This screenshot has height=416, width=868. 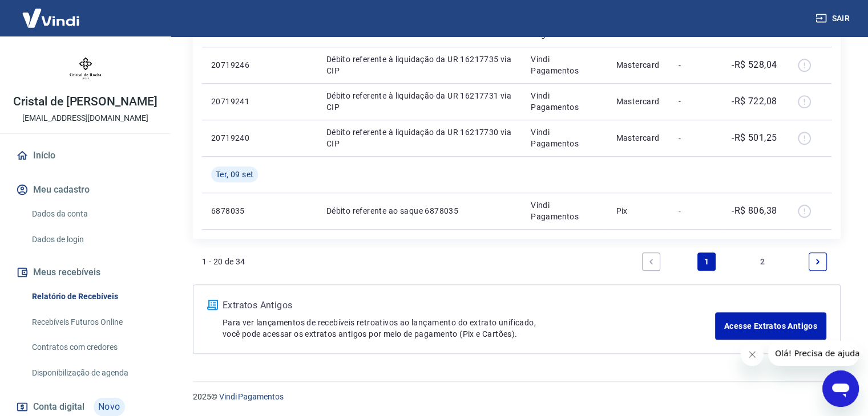 I want to click on p: Pix, so click(x=638, y=211).